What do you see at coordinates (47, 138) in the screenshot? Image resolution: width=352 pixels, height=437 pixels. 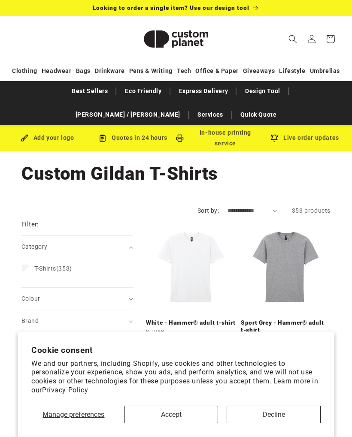 I see `div: Add your logo` at bounding box center [47, 138].